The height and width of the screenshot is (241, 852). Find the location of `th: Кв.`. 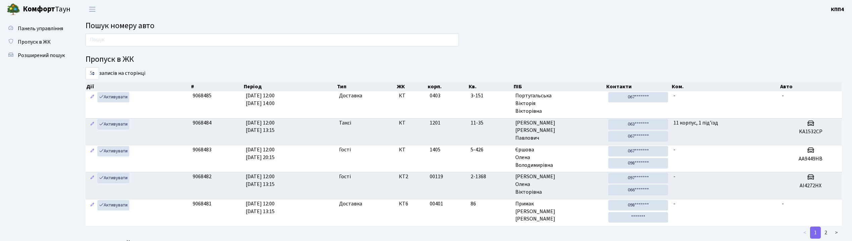

th: Кв. is located at coordinates (490, 87).